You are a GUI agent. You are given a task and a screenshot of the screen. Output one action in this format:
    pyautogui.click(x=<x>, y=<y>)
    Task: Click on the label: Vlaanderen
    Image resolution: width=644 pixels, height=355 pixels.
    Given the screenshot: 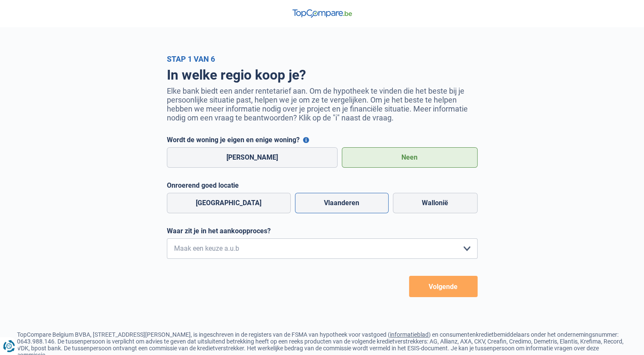 What is the action you would take?
    pyautogui.click(x=342, y=203)
    